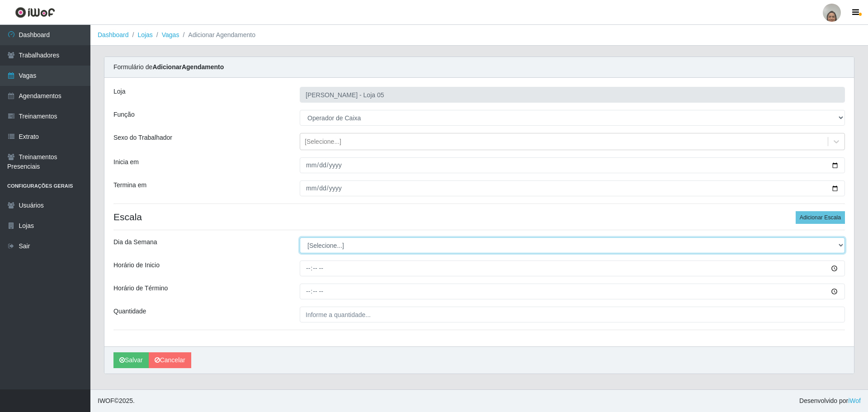  What do you see at coordinates (479, 35) in the screenshot?
I see `nav: breadcrumb` at bounding box center [479, 35].